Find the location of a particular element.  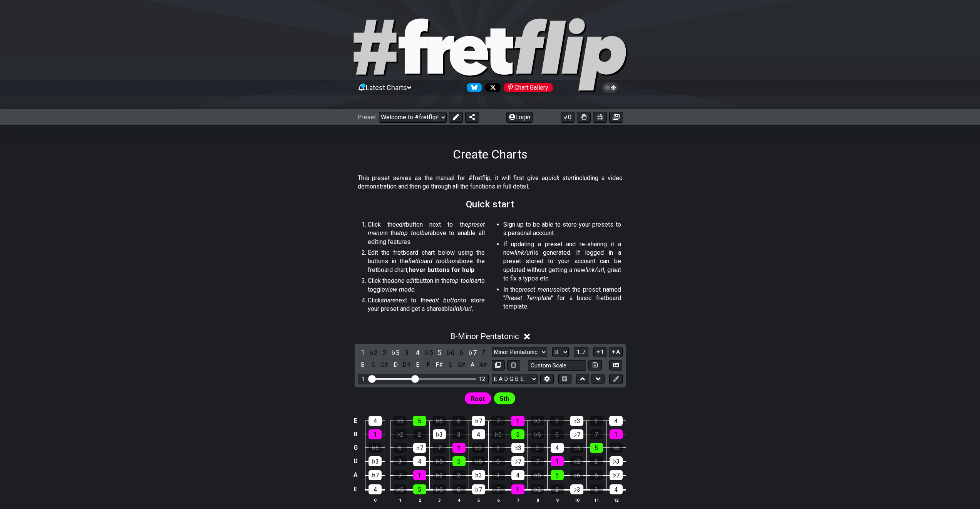

th: 8 is located at coordinates (537, 500).